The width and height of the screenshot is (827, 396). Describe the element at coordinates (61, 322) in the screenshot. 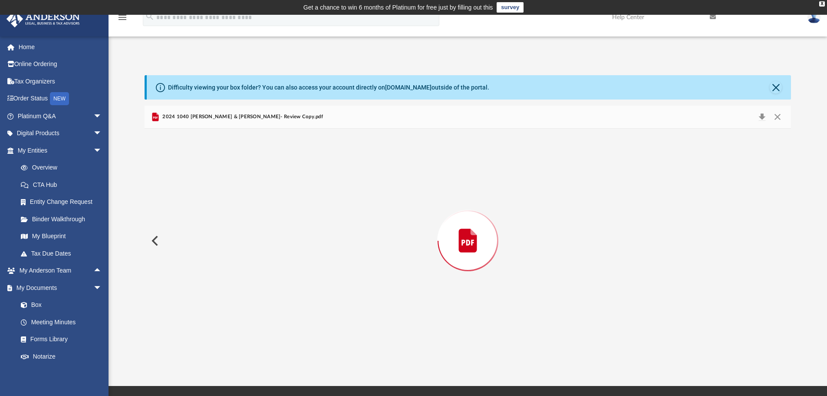

I see `a: Meeting Minutes` at that location.